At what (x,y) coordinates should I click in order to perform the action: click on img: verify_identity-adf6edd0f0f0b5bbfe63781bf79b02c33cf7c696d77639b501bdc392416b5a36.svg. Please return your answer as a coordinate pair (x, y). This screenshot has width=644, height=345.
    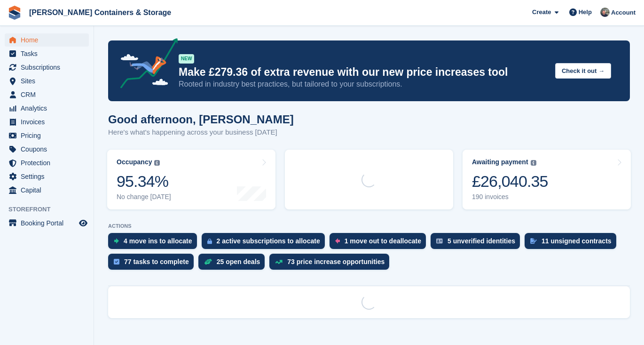
    Looking at the image, I should click on (440, 241).